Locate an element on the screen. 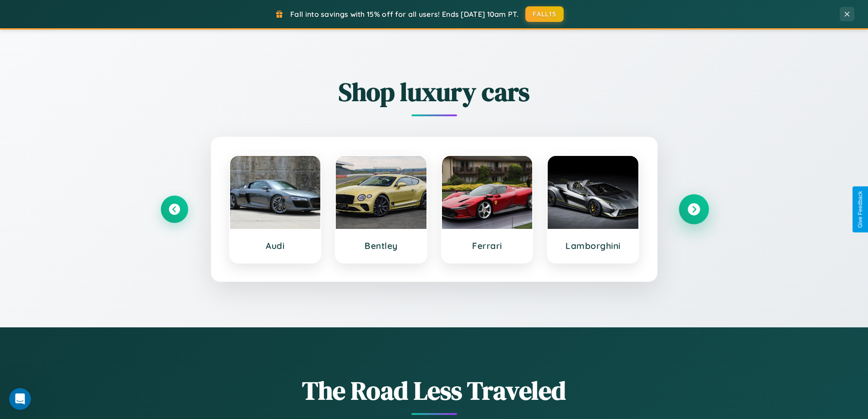  h3: Audi is located at coordinates (275, 246).